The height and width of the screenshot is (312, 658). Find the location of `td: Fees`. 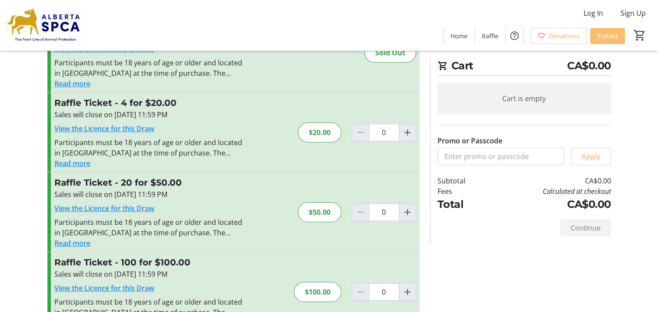

td: Fees is located at coordinates (463, 191).